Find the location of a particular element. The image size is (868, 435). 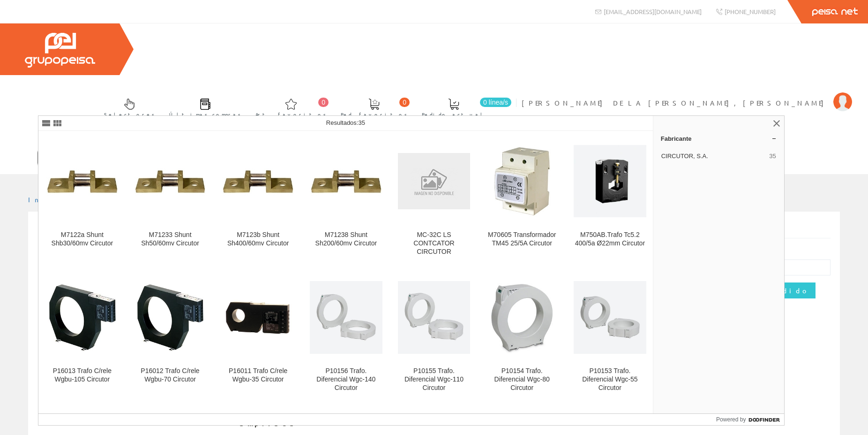

span: Selectores is located at coordinates (129, 115).